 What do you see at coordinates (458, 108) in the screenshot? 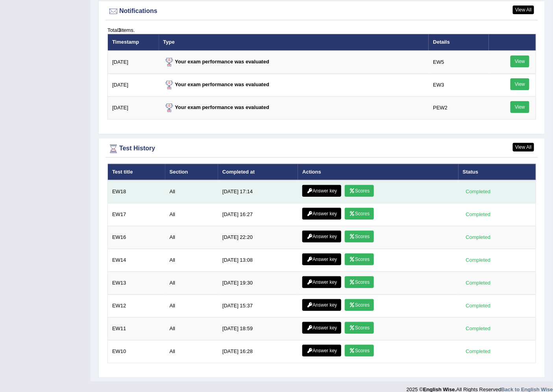
I see `td: PEW2` at bounding box center [458, 108].